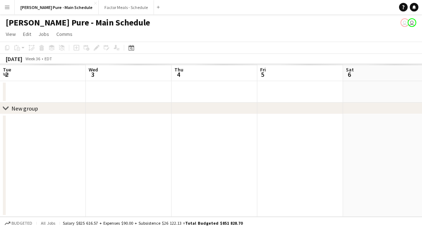 The height and width of the screenshot is (229, 422). I want to click on a: Comms, so click(64, 34).